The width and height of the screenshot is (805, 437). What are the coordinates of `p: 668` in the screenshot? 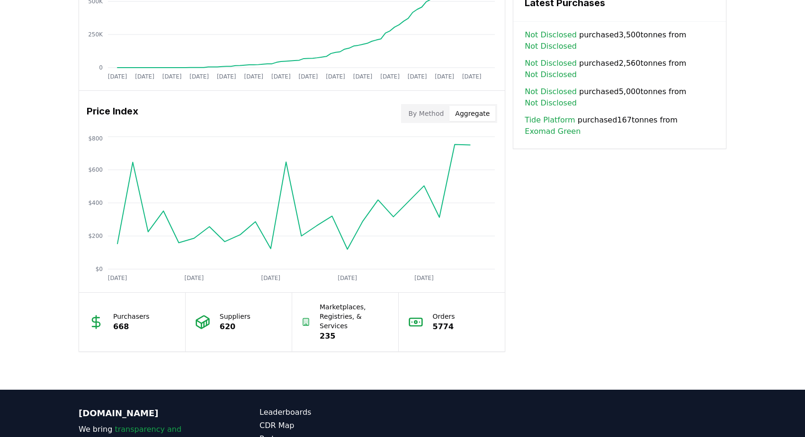 It's located at (131, 327).